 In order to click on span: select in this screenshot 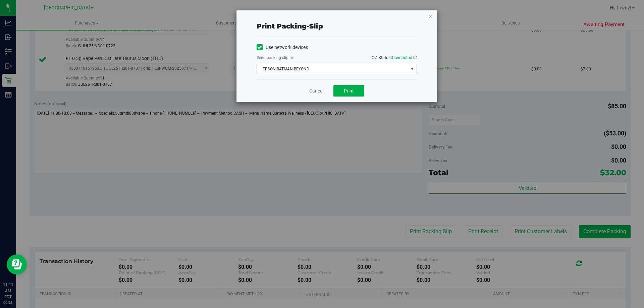, I will do `click(412, 69)`.